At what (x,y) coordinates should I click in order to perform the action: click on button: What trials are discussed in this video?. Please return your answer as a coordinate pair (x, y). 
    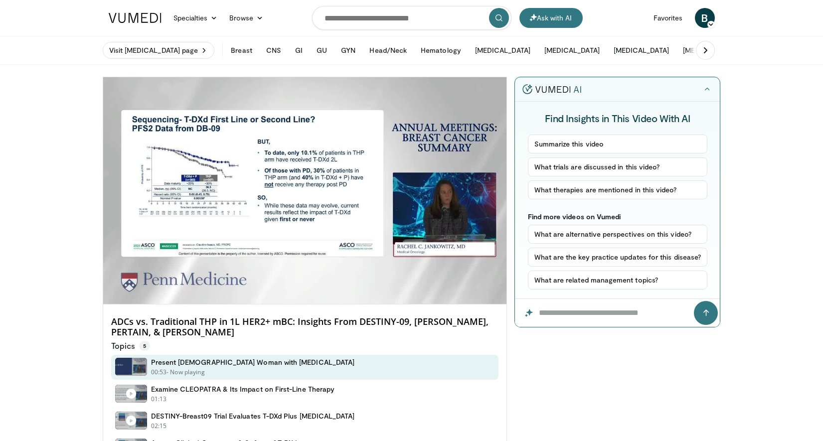
    Looking at the image, I should click on (618, 167).